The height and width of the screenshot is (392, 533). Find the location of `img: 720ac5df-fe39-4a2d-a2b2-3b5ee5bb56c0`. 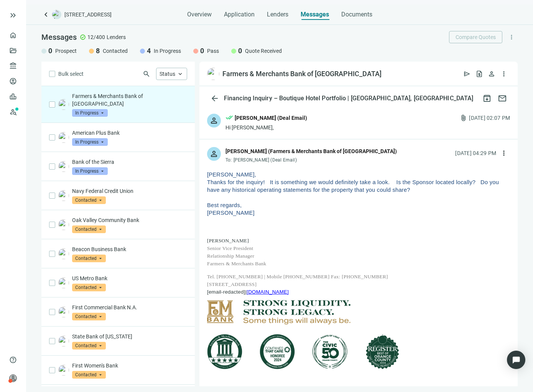

img: 720ac5df-fe39-4a2d-a2b2-3b5ee5bb56c0 is located at coordinates (64, 137).